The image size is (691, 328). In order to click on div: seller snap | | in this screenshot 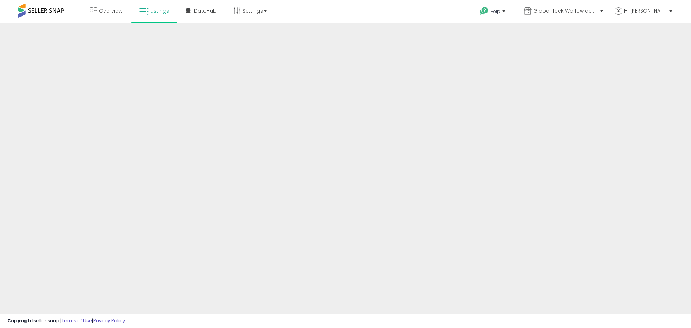, I will do `click(66, 321)`.